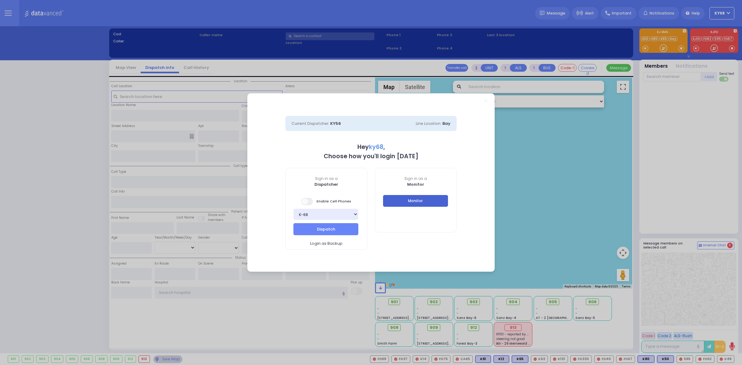 This screenshot has width=742, height=365. What do you see at coordinates (326, 184) in the screenshot?
I see `b: Dispatcher` at bounding box center [326, 184].